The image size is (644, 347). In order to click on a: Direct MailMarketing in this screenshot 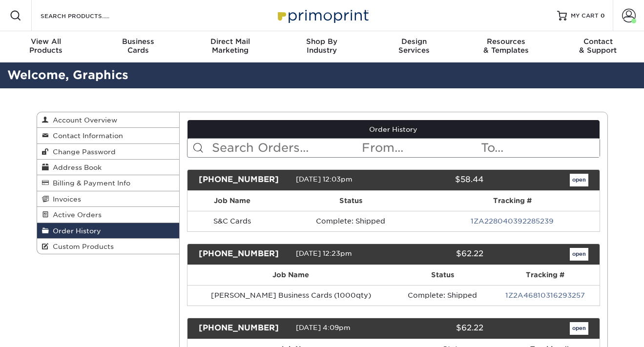, I will do `click(230, 47)`.